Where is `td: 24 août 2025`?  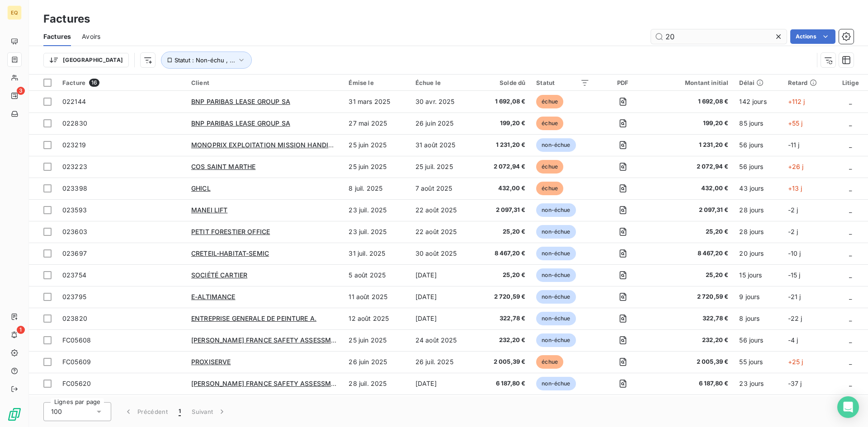
td: 24 août 2025 is located at coordinates (443, 340).